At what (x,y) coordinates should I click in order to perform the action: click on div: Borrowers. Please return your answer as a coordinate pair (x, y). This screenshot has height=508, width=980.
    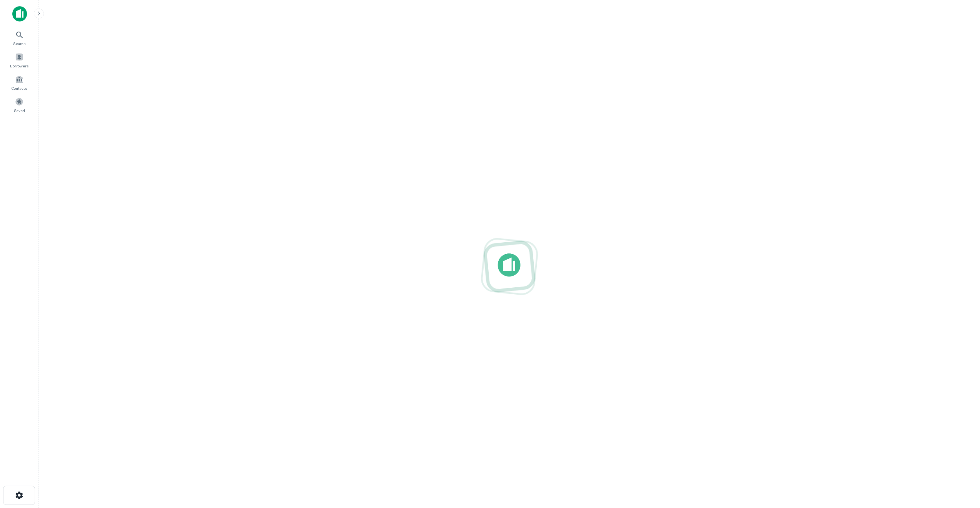
    Looking at the image, I should click on (19, 60).